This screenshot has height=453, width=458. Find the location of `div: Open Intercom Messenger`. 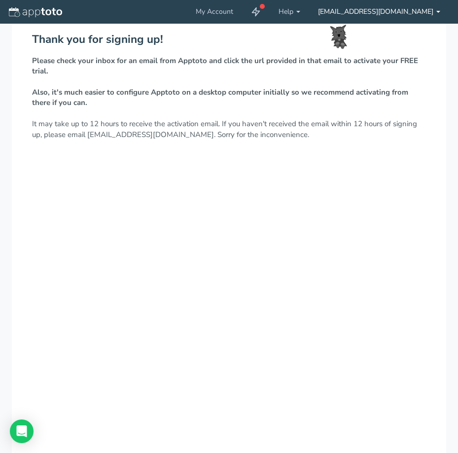

div: Open Intercom Messenger is located at coordinates (22, 431).